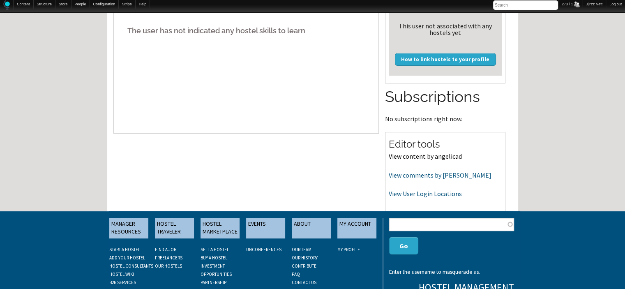 The image size is (625, 289). What do you see at coordinates (356, 228) in the screenshot?
I see `a: MY ACCOUNT` at bounding box center [356, 228].